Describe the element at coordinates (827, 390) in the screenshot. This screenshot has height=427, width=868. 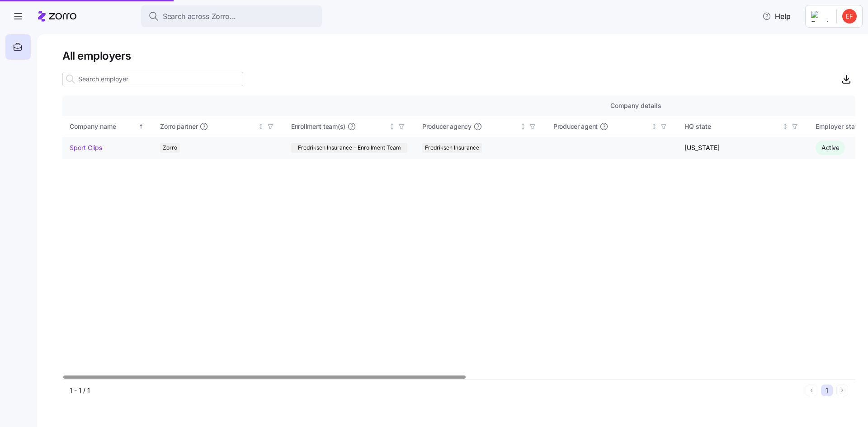
I see `button: 1` at that location.